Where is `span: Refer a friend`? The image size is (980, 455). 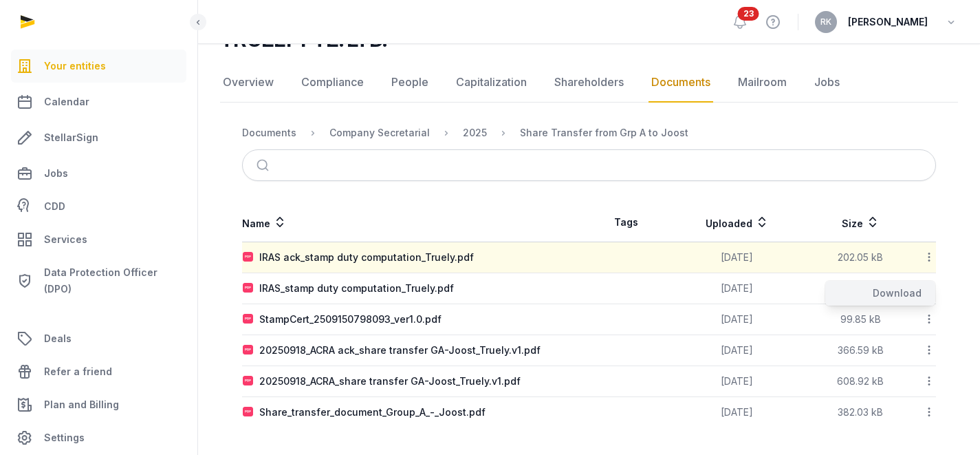
span: Refer a friend is located at coordinates (78, 372).